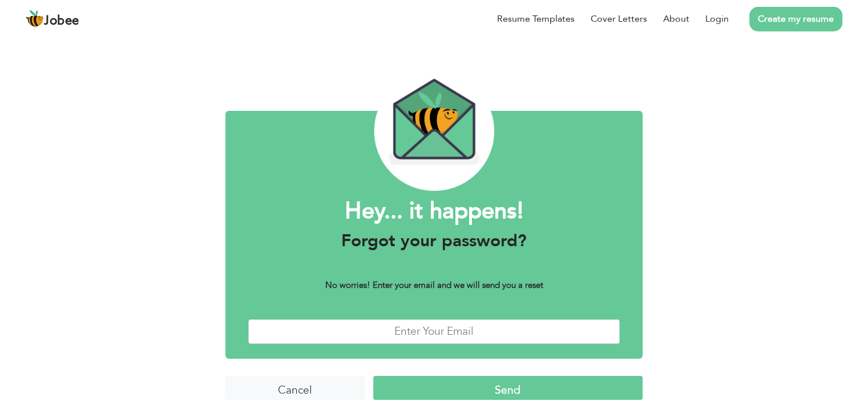 Image resolution: width=868 pixels, height=417 pixels. What do you see at coordinates (62, 21) in the screenshot?
I see `span: Jobee` at bounding box center [62, 21].